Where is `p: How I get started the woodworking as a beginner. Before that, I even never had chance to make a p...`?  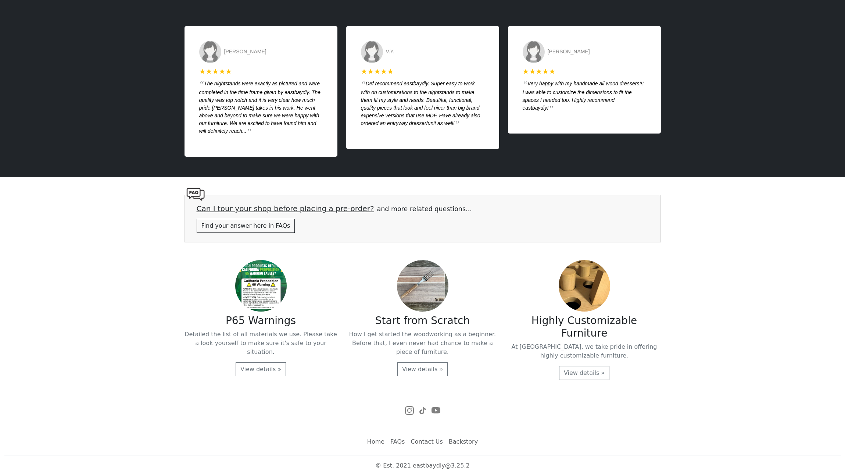
p: How I get started the woodworking as a beginner. Before that, I even never had chance to make a p... is located at coordinates (423, 343).